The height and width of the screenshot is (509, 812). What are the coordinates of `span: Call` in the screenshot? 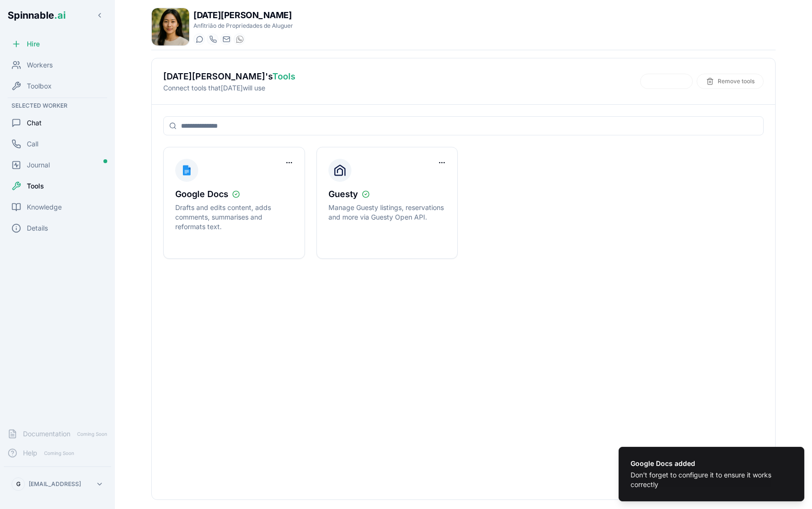 It's located at (33, 144).